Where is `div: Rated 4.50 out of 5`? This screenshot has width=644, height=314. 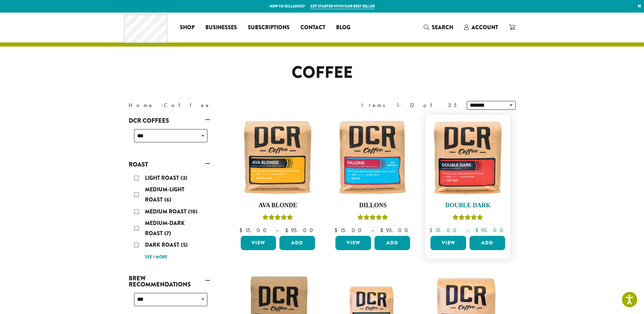
div: Rated 4.50 out of 5 is located at coordinates (468, 219).